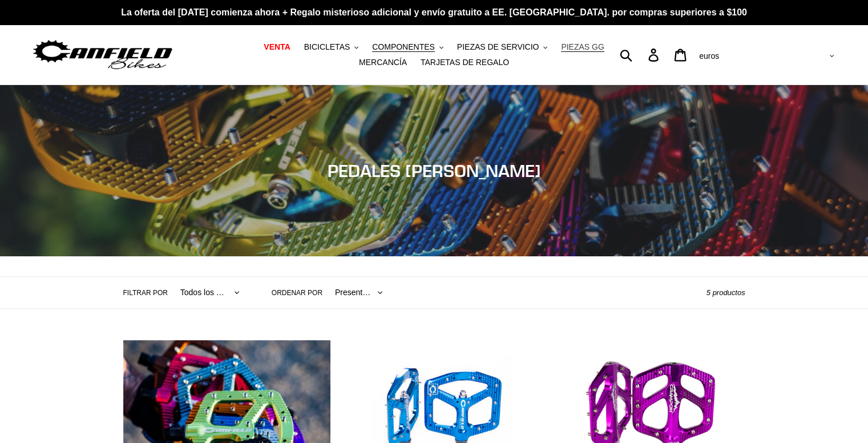 The height and width of the screenshot is (443, 868). What do you see at coordinates (725, 292) in the screenshot?
I see `font: 5 productos` at bounding box center [725, 292].